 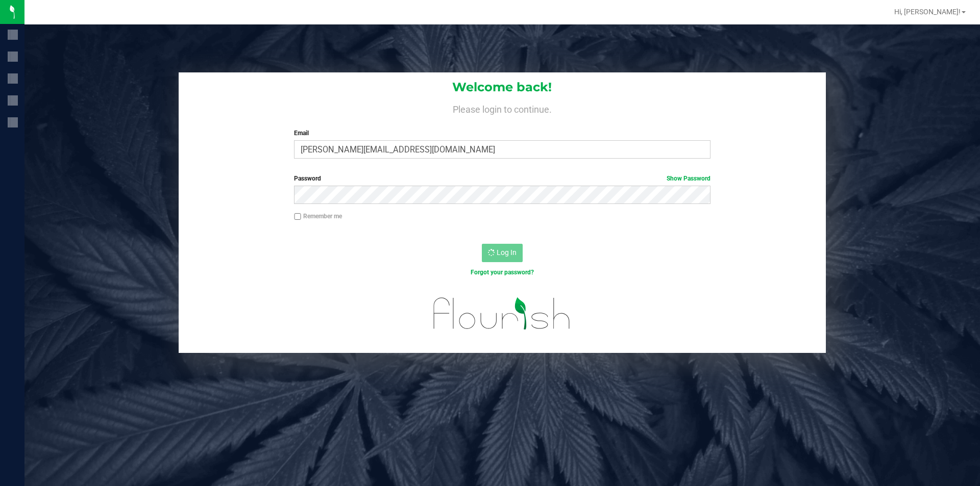 I want to click on label: Email, so click(x=502, y=133).